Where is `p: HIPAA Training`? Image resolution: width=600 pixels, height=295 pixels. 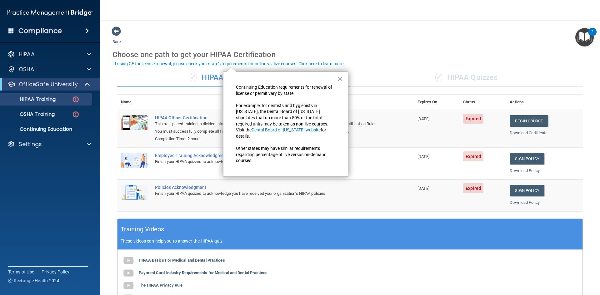 p: HIPAA Training is located at coordinates (30, 99).